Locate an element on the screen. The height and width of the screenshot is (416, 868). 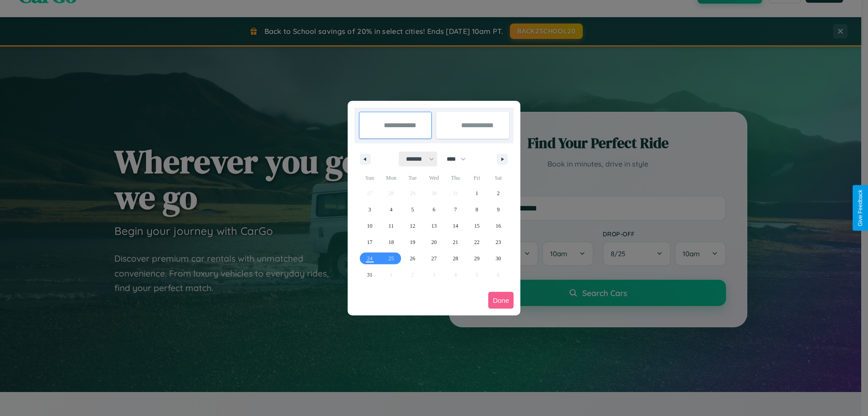
span: 6 is located at coordinates (434, 210).